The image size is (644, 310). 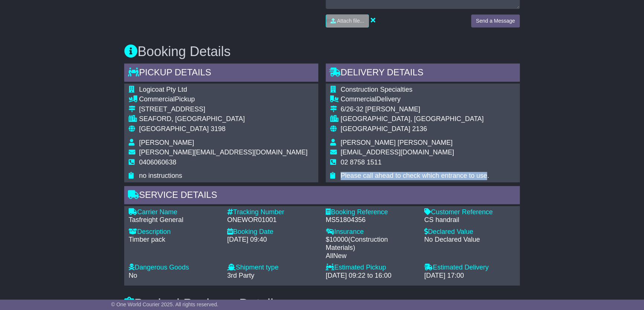 What do you see at coordinates (371, 268) in the screenshot?
I see `div: Estimated Pickup` at bounding box center [371, 268].